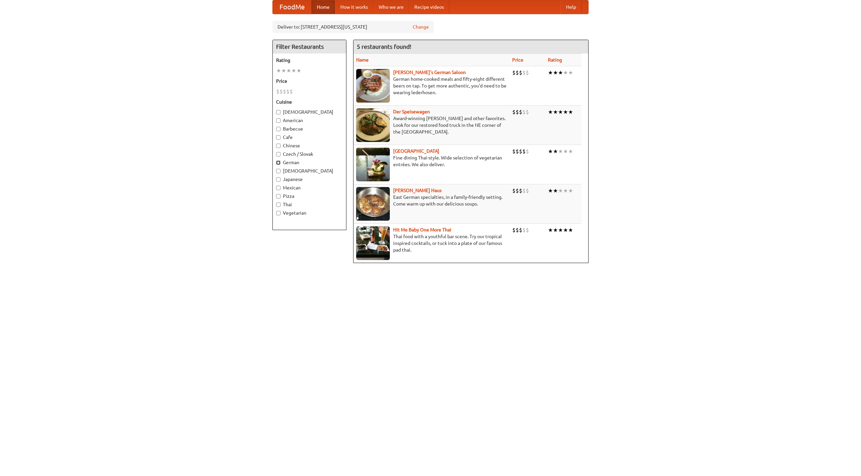 The width and height of the screenshot is (861, 476). I want to click on a: Rating, so click(555, 60).